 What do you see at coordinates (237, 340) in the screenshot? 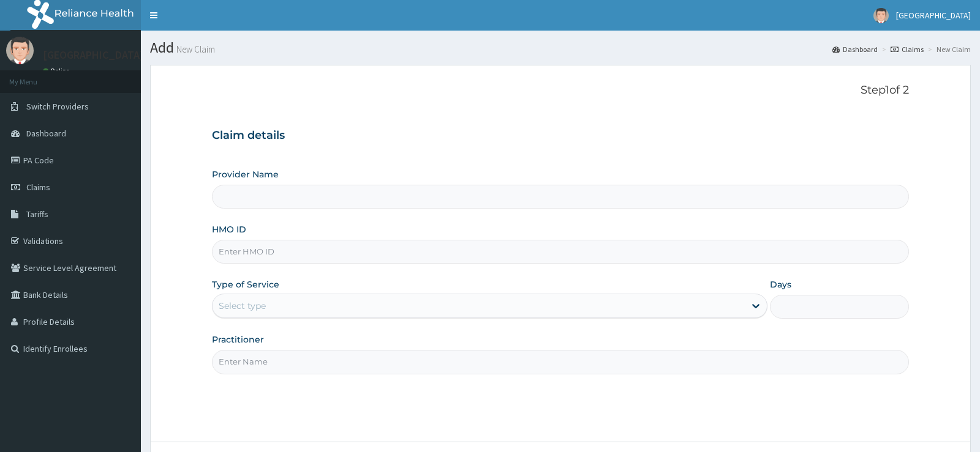
I see `label: Practitioner` at bounding box center [237, 340].